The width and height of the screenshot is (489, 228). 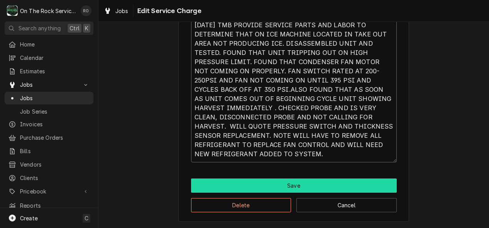 I want to click on span: C, so click(x=86, y=218).